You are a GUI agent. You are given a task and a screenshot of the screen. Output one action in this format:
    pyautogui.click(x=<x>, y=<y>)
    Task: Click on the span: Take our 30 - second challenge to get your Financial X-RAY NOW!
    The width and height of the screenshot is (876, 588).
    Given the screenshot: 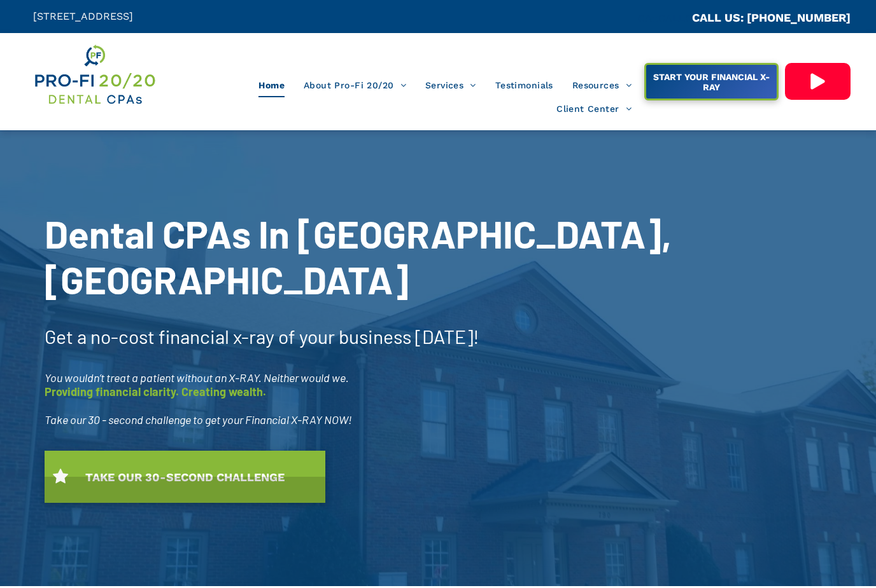 What is the action you would take?
    pyautogui.click(x=198, y=420)
    